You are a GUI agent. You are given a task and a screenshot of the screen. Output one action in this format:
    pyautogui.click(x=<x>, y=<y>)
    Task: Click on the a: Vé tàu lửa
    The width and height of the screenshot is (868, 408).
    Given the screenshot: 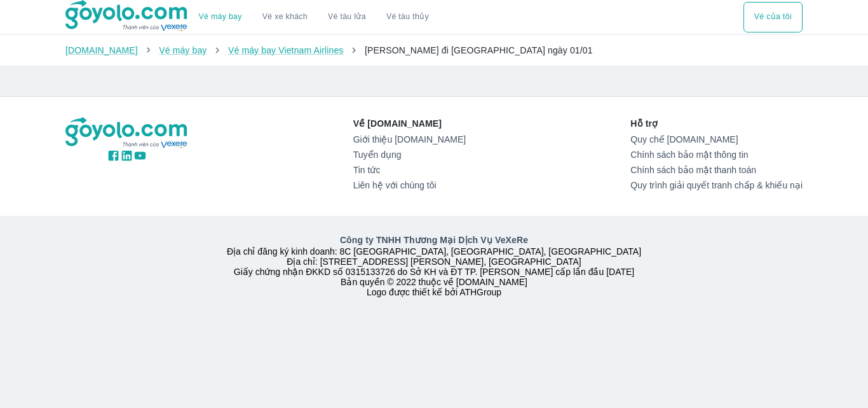 What is the action you would take?
    pyautogui.click(x=347, y=17)
    